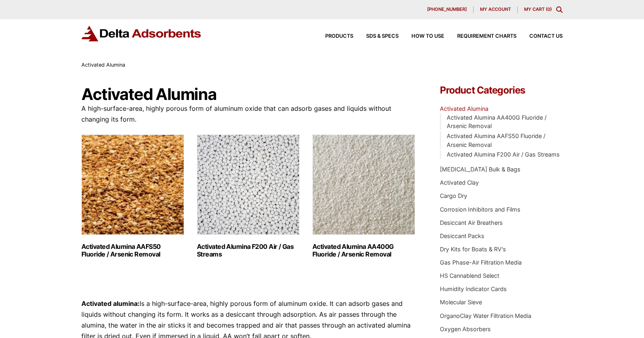 This screenshot has height=338, width=644. I want to click on img: Activated Alumina AA400G Fluoride / Arsenic Removal, so click(364, 185).